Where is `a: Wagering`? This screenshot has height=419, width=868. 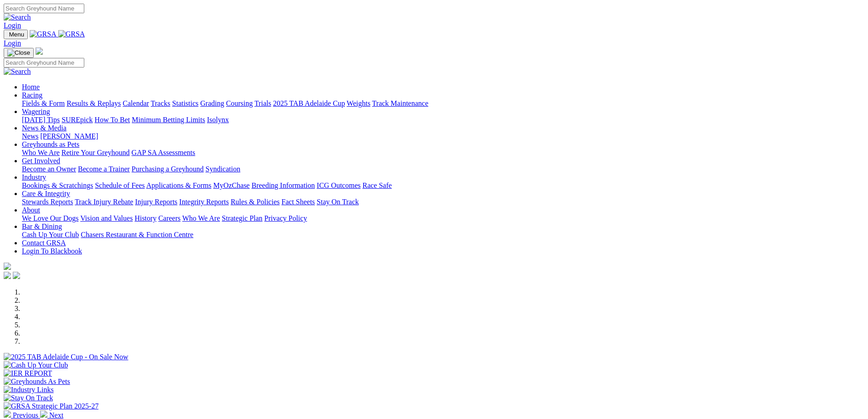 a: Wagering is located at coordinates (36, 112).